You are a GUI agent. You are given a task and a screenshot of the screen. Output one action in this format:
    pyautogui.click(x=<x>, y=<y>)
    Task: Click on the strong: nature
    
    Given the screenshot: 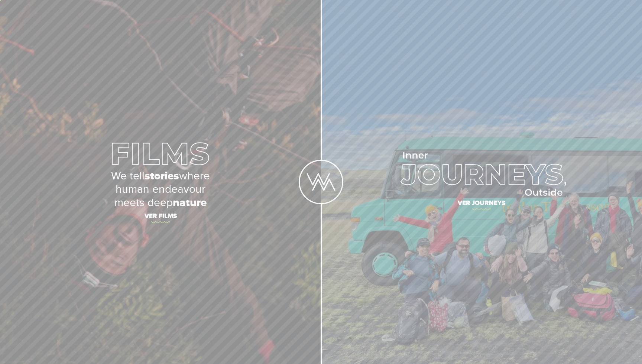 What is the action you would take?
    pyautogui.click(x=190, y=203)
    